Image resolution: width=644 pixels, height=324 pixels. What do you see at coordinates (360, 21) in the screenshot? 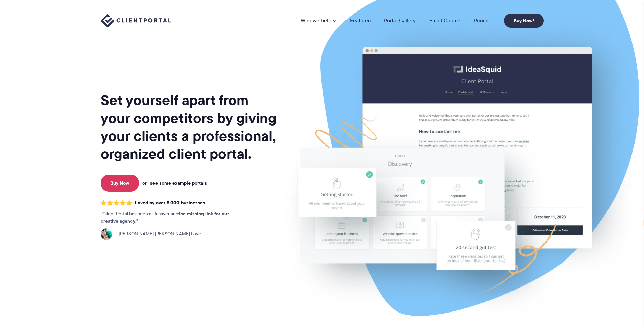
I see `a: Features` at bounding box center [360, 21].